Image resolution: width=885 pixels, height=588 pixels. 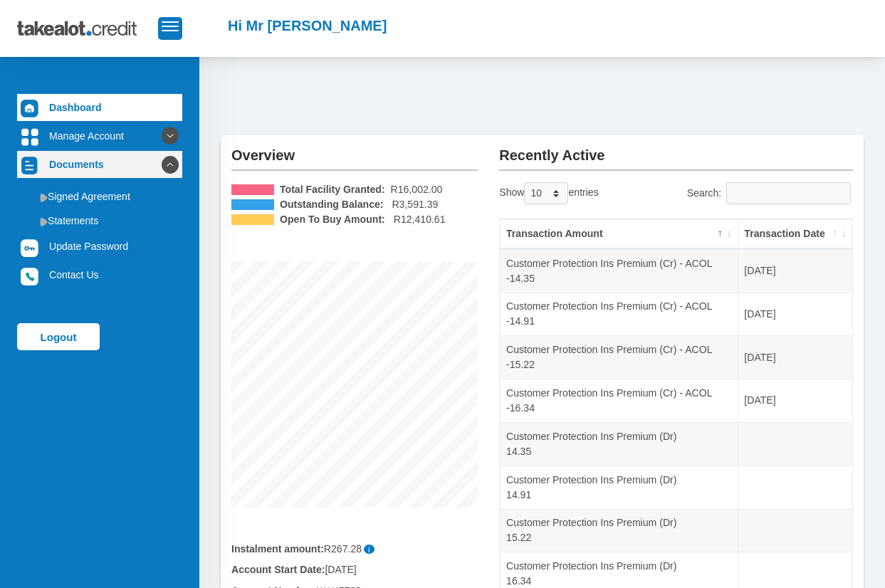 What do you see at coordinates (619, 234) in the screenshot?
I see `th: Transaction Amount: activate to sort column descending` at bounding box center [619, 234].